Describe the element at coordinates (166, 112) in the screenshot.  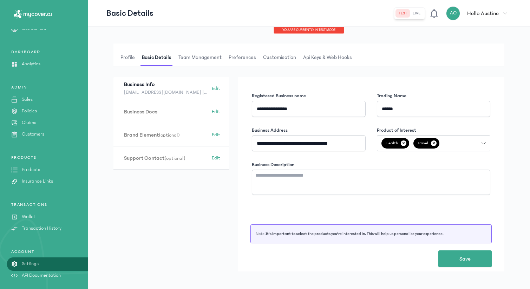
I see `h3: Business Docs` at that location.